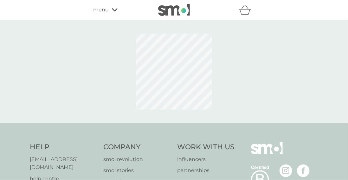 The image size is (348, 180). I want to click on p: smol revolution, so click(137, 160).